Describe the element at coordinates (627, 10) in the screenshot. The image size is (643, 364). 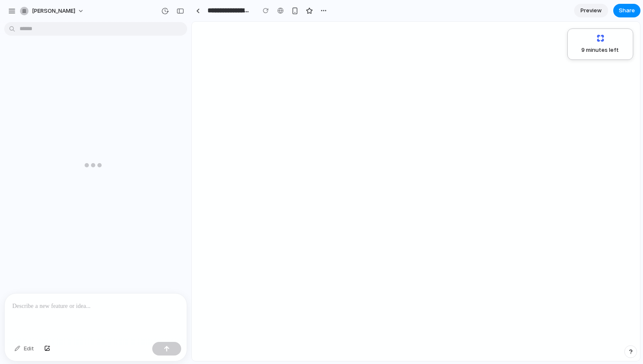
I see `button: Share` at that location.